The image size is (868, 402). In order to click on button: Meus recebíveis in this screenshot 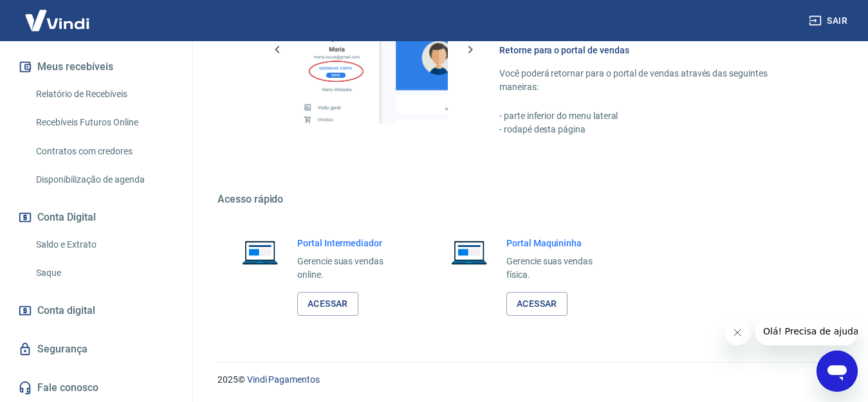, I will do `click(96, 67)`.